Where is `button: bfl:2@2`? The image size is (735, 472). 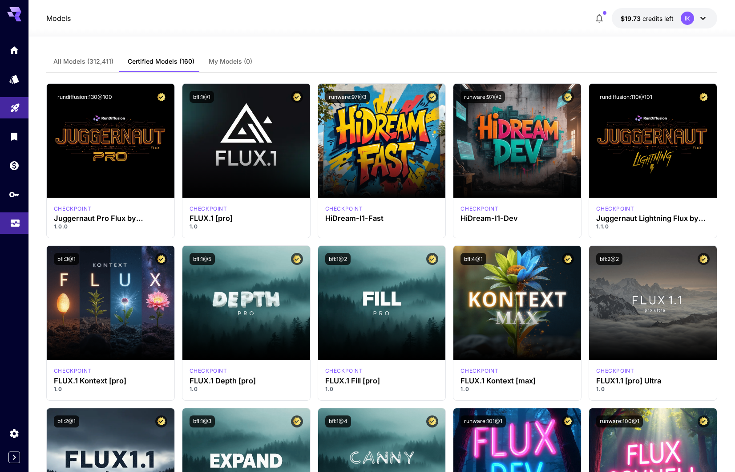 button: bfl:2@2 is located at coordinates (609, 258).